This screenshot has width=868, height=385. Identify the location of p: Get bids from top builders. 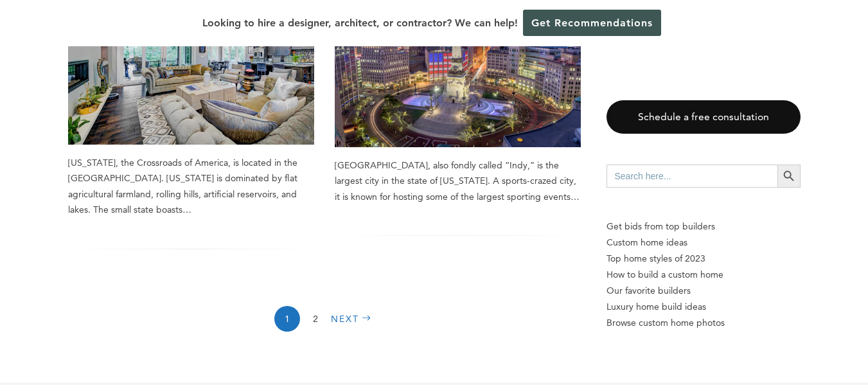
(704, 226).